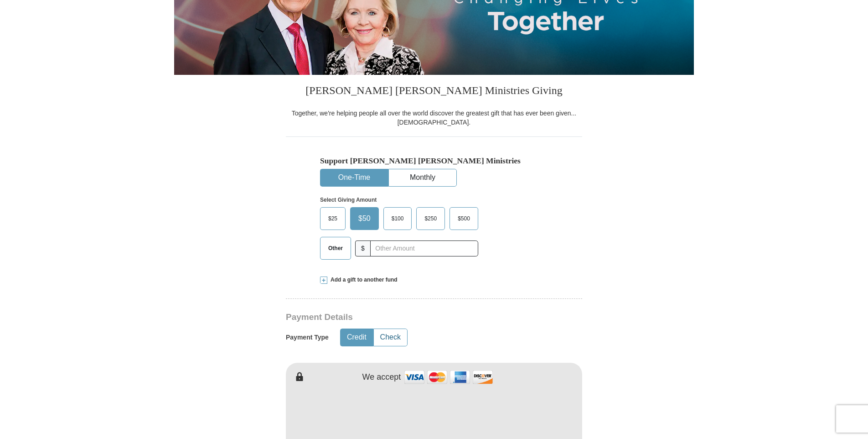 Image resolution: width=868 pixels, height=439 pixels. I want to click on span: $500, so click(463, 218).